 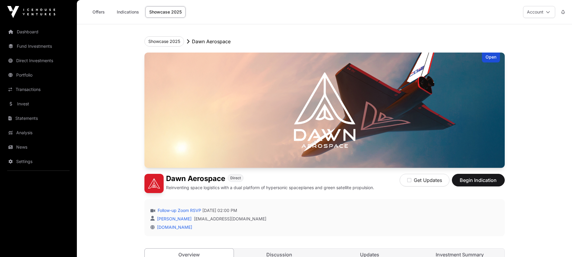 What do you see at coordinates (539, 12) in the screenshot?
I see `button: Account` at bounding box center [539, 12].